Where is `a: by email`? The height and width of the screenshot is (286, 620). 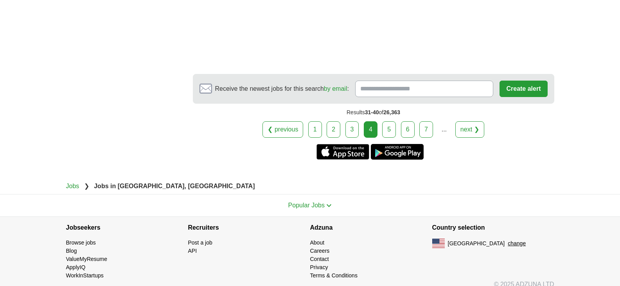
a: by email is located at coordinates (335, 88).